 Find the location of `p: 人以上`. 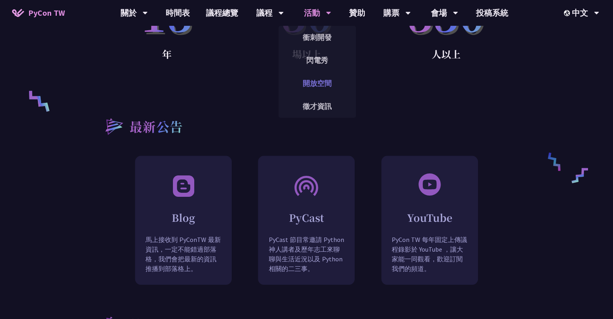

p: 人以上 is located at coordinates (446, 54).